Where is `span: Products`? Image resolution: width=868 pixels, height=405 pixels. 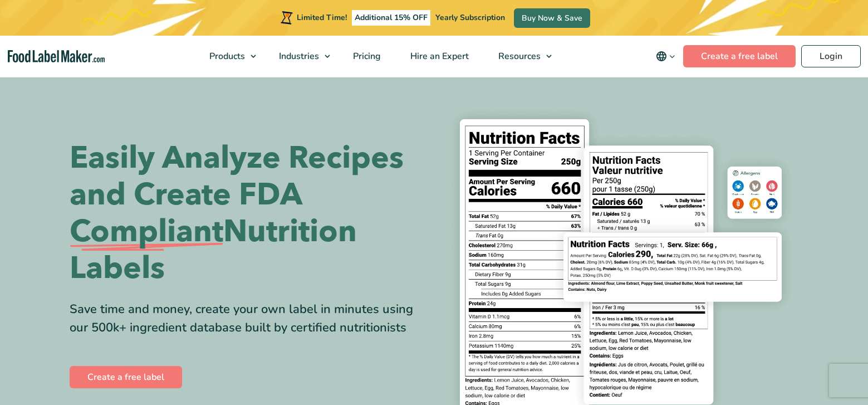
span: Products is located at coordinates (226, 56).